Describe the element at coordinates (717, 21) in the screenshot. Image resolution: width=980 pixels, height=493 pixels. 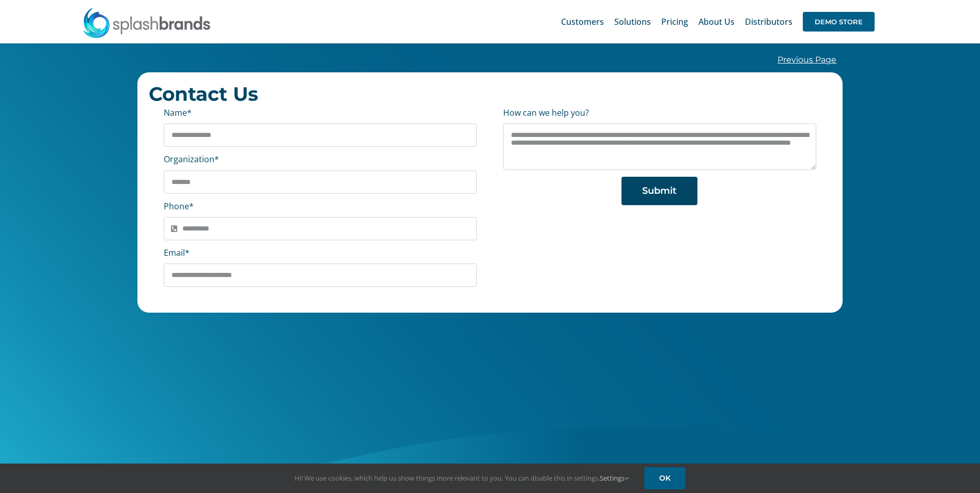
I see `nav: Main Menu Sticky` at that location.